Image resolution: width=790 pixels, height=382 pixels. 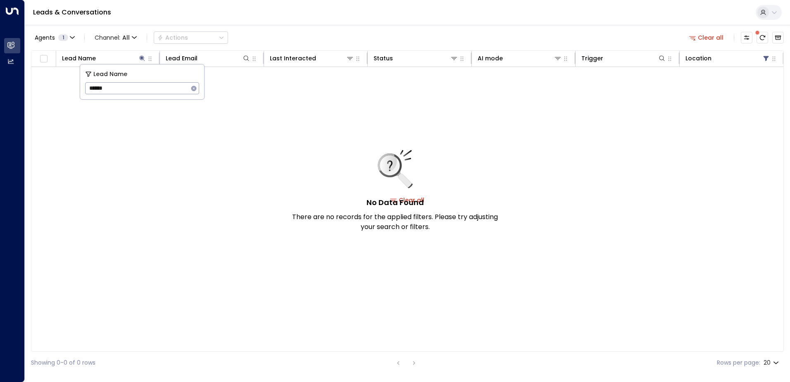 I want to click on nav: pagination navigation, so click(x=406, y=362).